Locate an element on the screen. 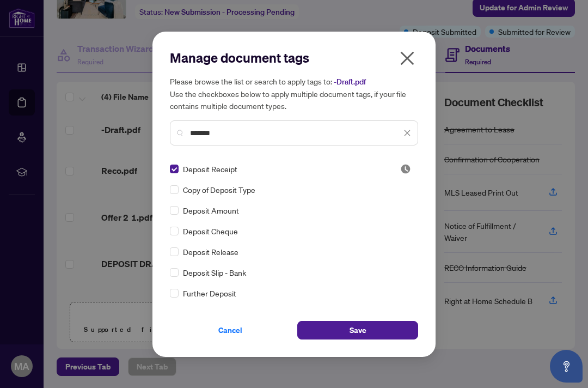 The height and width of the screenshot is (388, 588). span: Save is located at coordinates (358, 330).